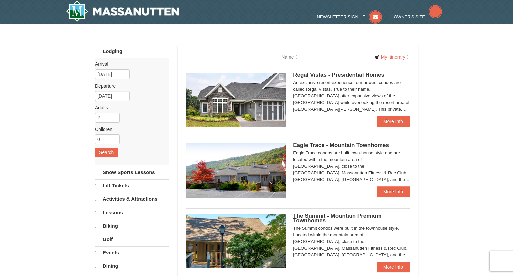  I want to click on a: Biking, so click(132, 226).